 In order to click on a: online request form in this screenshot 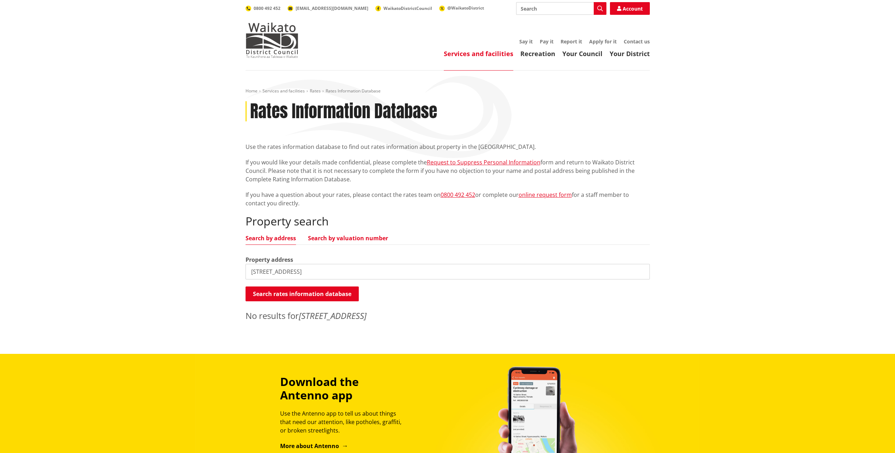, I will do `click(545, 195)`.